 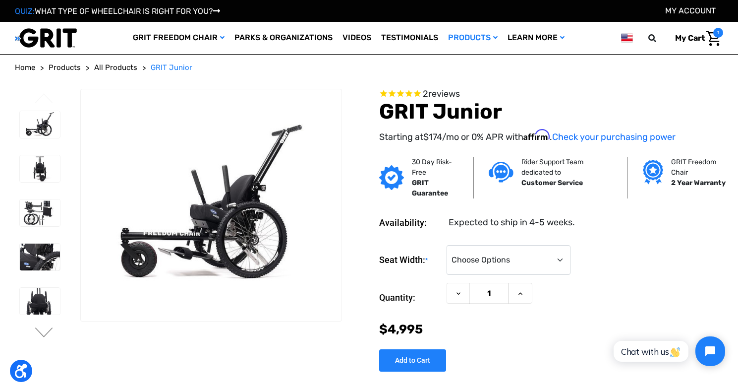 I want to click on p: Rider Support Team dedicated to, so click(x=567, y=167).